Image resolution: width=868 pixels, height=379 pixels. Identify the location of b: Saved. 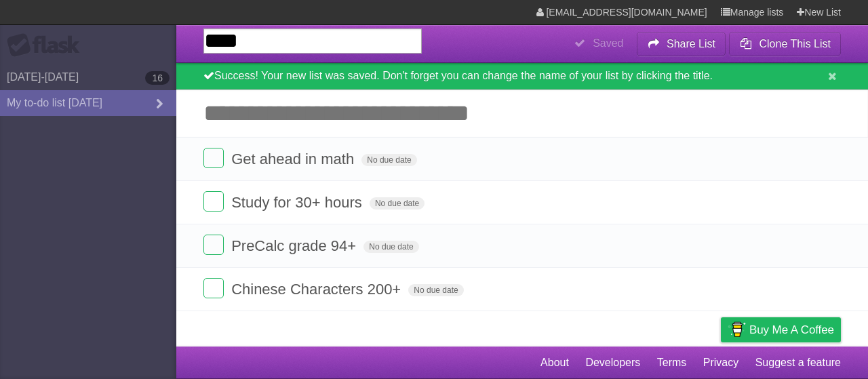
(607, 42).